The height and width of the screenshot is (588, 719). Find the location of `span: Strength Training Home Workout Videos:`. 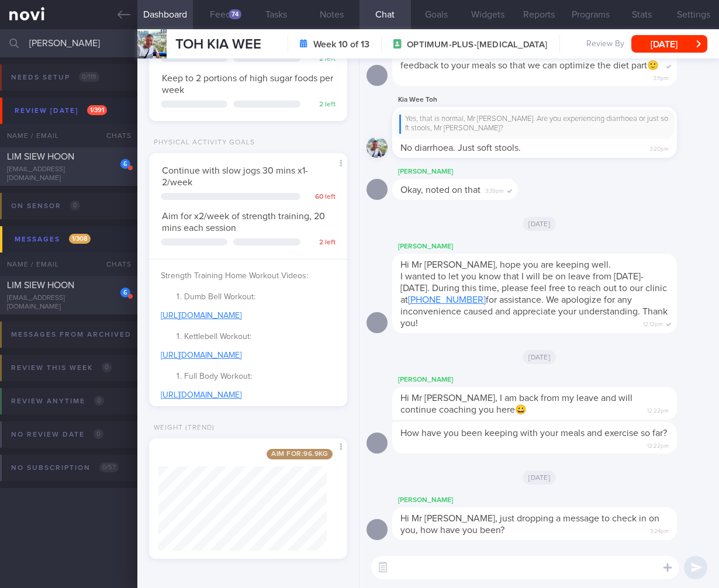

span: Strength Training Home Workout Videos: is located at coordinates (234, 275).